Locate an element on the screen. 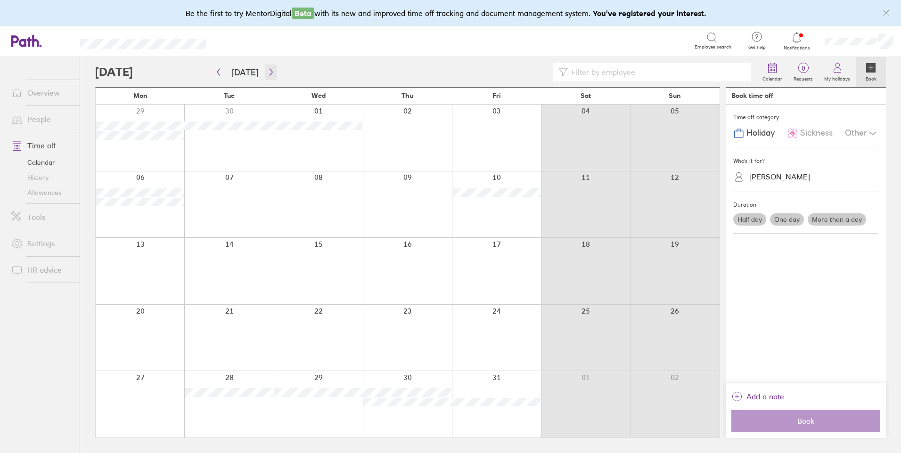  label: One day is located at coordinates (787, 220).